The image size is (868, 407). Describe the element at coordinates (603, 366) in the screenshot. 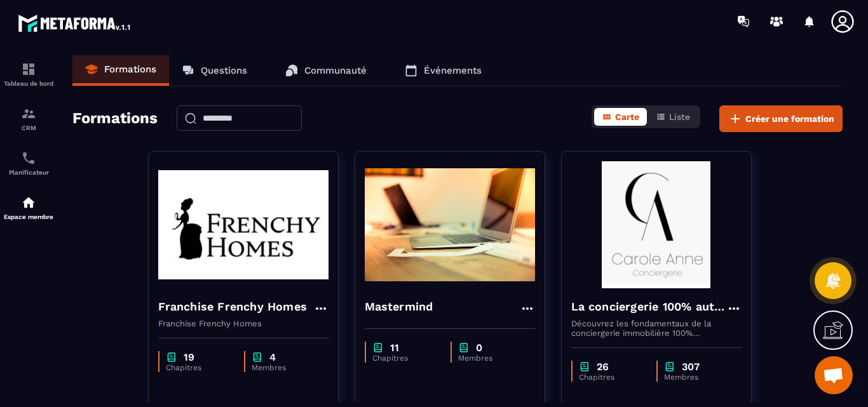

I see `p: 26` at that location.